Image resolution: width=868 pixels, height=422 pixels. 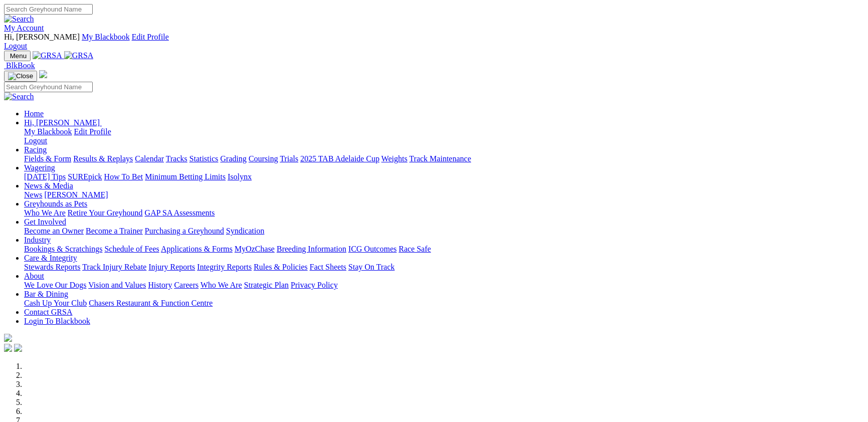 What do you see at coordinates (49, 186) in the screenshot?
I see `a: News & Media` at bounding box center [49, 186].